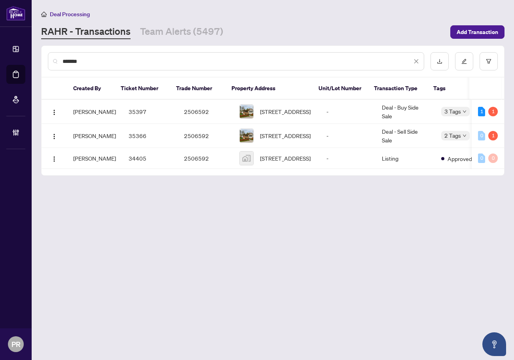 The height and width of the screenshot is (360, 514). What do you see at coordinates (477, 32) in the screenshot?
I see `span: Add Transaction` at bounding box center [477, 32].